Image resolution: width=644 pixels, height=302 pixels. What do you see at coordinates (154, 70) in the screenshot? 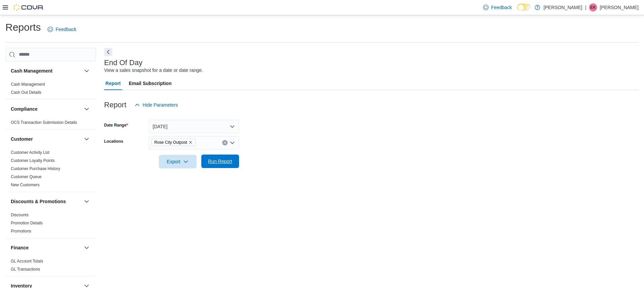
I see `div: View a sales snapshot for a date or date range.` at bounding box center [154, 70].